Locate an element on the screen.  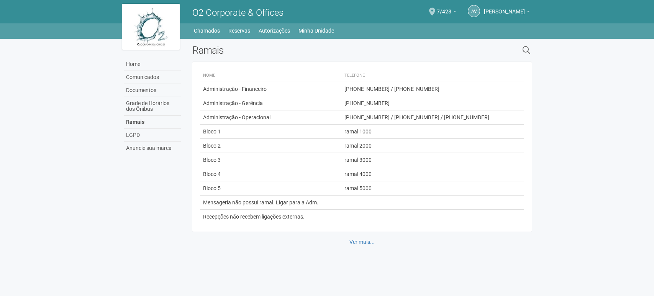
a: Home is located at coordinates (153, 64).